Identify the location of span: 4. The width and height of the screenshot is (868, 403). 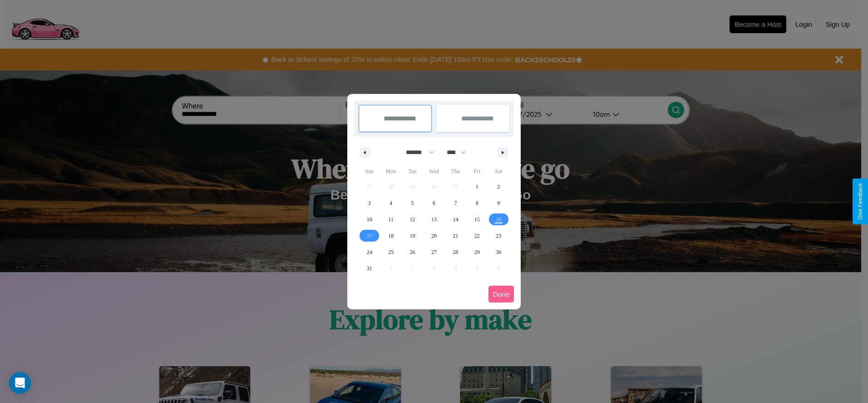
(391, 203).